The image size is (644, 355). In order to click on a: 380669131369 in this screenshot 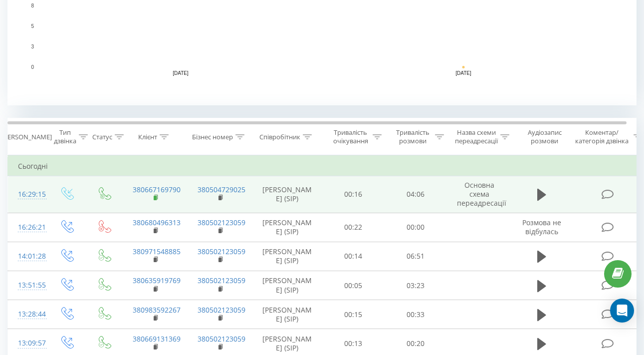, I will do `click(157, 338)`.